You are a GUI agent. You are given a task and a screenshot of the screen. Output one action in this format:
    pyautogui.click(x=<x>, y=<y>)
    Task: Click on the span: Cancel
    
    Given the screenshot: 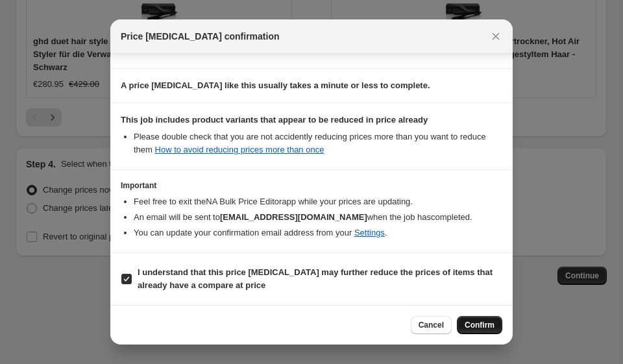 What is the action you would take?
    pyautogui.click(x=431, y=325)
    